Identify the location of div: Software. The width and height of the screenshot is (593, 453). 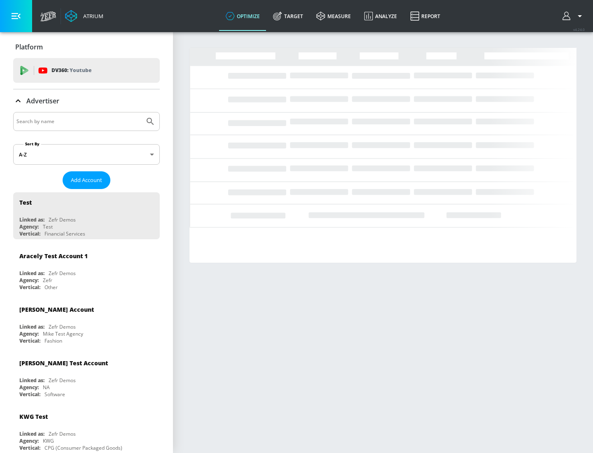
(55, 394).